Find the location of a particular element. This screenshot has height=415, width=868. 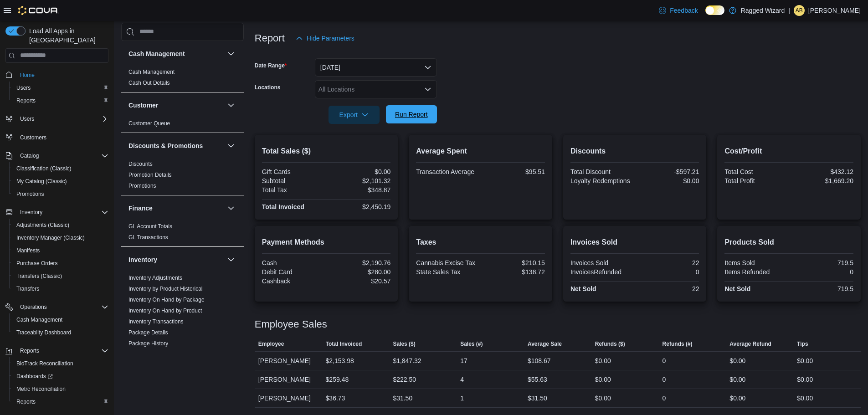

a: Traceabilty Dashboard is located at coordinates (44, 332).